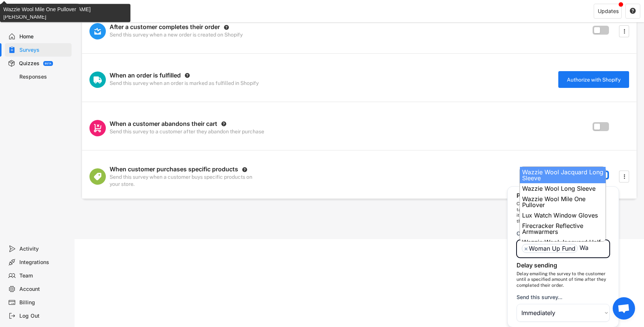 The image size is (644, 327). I want to click on li: Wazzie Wool Jacquard Half Zip, so click(562, 245).